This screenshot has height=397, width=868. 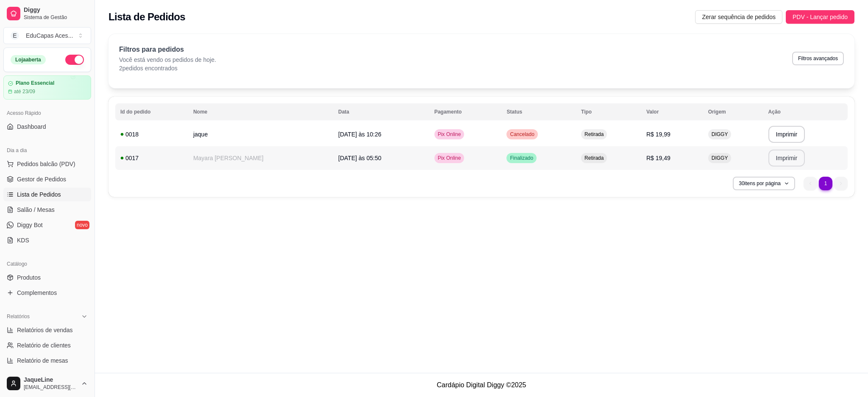 I want to click on span: Diggy, so click(x=56, y=10).